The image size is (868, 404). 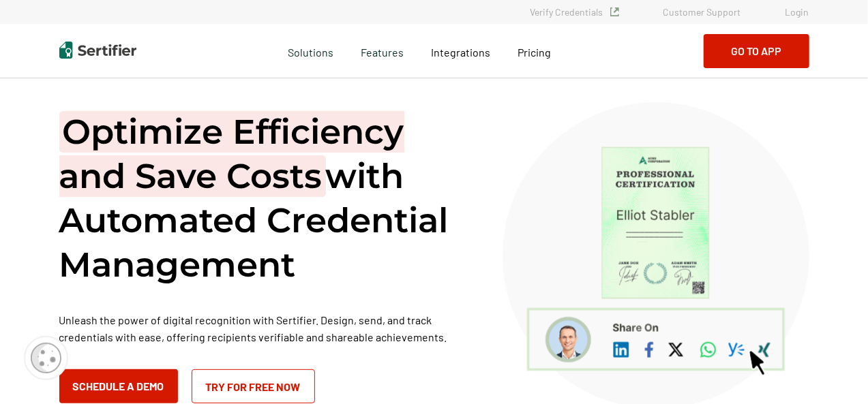 I want to click on a: Schedule a Demo, so click(x=119, y=386).